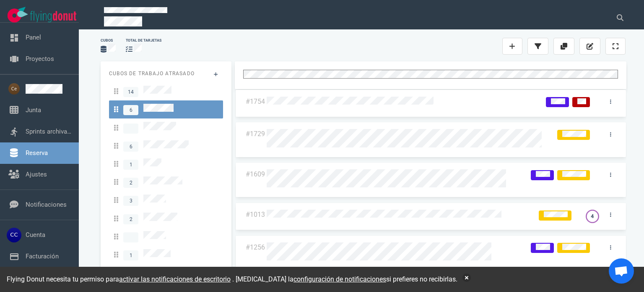 This screenshot has height=292, width=644. I want to click on a: #1609, so click(255, 174).